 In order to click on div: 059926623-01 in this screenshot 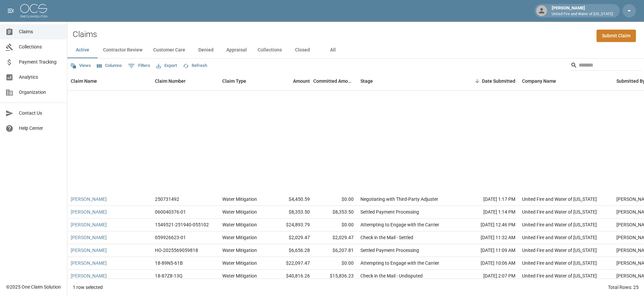, I will do `click(170, 238)`.